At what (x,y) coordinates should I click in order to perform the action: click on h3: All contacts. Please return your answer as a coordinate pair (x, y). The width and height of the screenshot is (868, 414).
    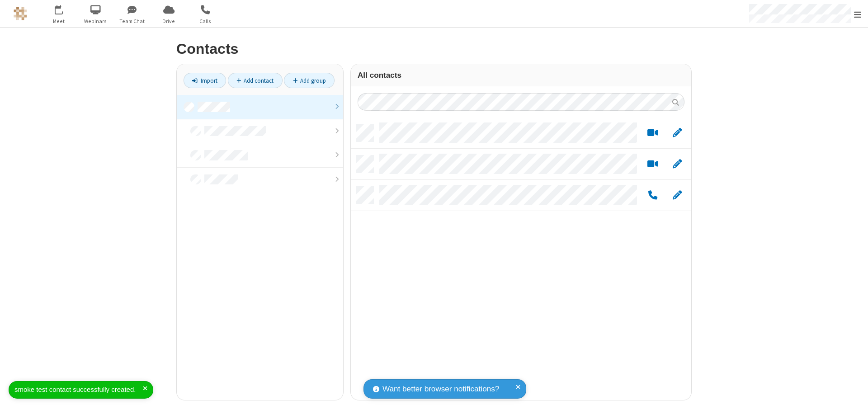
    Looking at the image, I should click on (521, 75).